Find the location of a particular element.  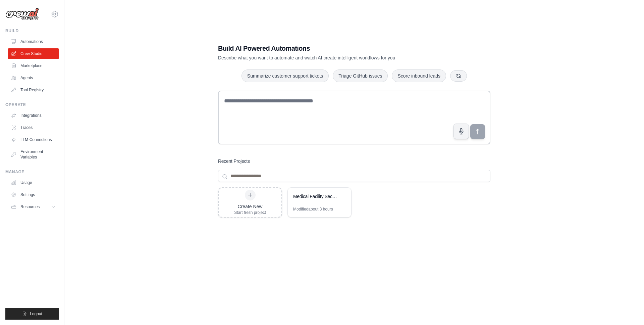

h1: Build AI Powered Automations is located at coordinates (331, 48).